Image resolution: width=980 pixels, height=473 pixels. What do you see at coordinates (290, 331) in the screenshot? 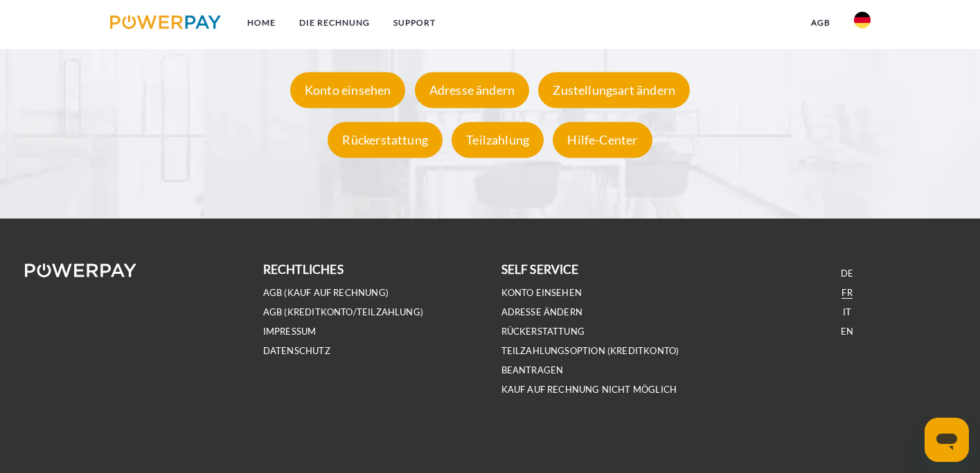
I see `a: IMPRESSUM` at bounding box center [290, 331].